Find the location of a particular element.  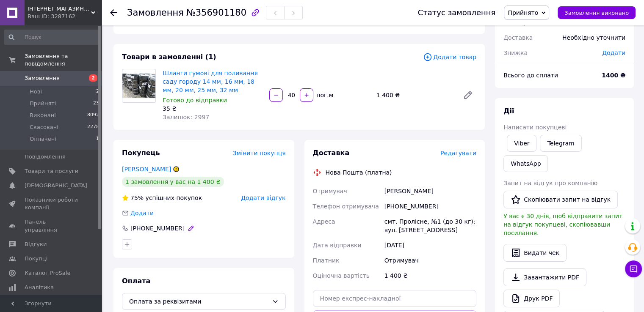

span: Нові is located at coordinates (36, 92).